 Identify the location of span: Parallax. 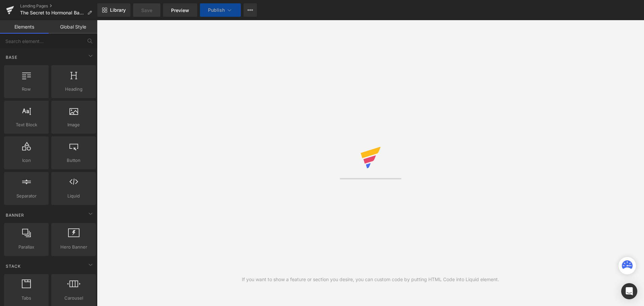
(26, 247).